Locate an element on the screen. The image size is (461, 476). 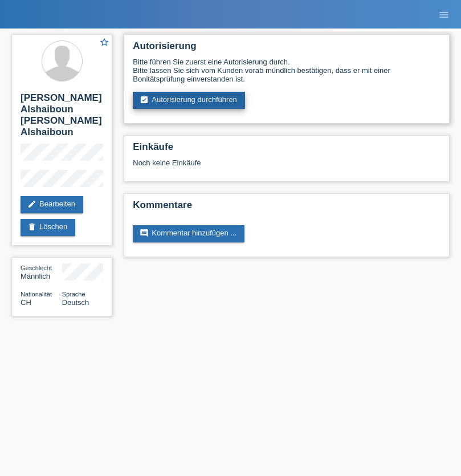
i: assignment_turned_in is located at coordinates (144, 100).